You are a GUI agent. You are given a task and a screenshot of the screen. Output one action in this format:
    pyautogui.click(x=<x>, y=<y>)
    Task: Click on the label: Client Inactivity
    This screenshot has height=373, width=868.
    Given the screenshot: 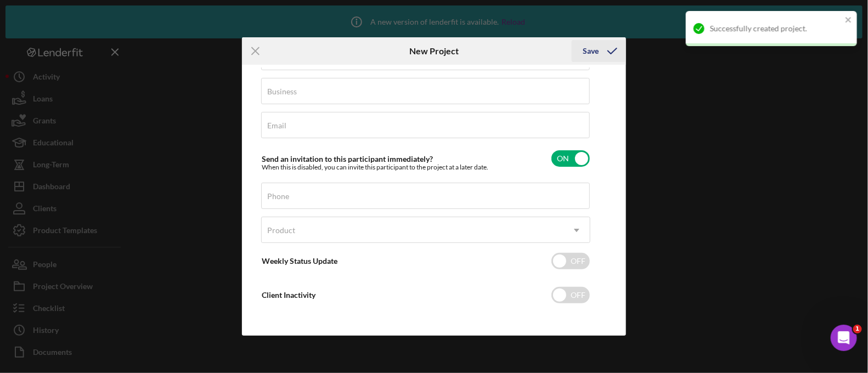 What is the action you would take?
    pyautogui.click(x=289, y=295)
    